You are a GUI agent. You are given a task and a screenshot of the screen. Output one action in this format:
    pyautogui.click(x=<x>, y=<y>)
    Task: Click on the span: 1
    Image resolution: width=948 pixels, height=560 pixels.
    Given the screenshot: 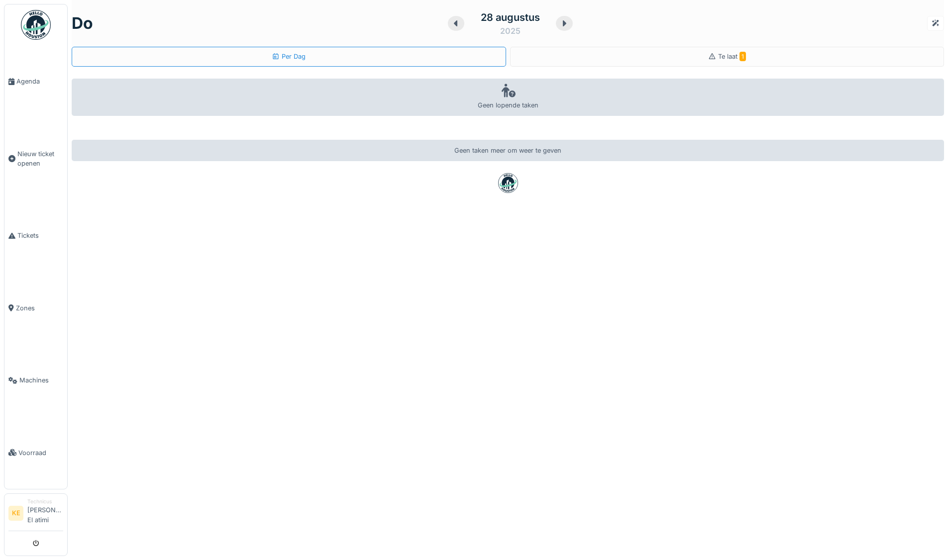 What is the action you would take?
    pyautogui.click(x=743, y=56)
    